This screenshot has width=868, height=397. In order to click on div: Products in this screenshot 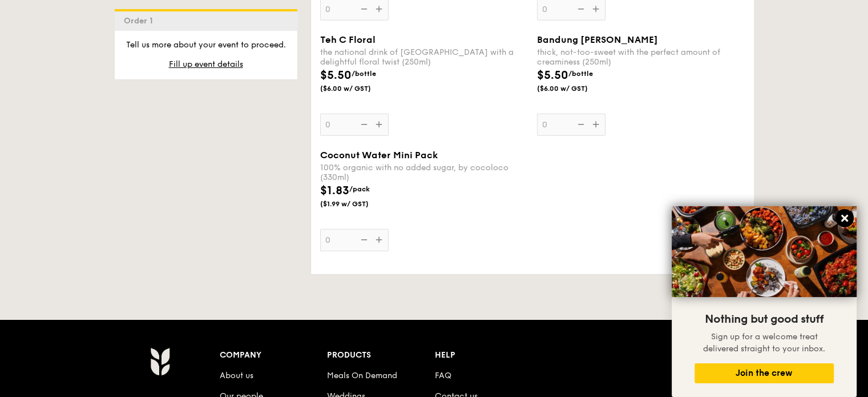, I will do `click(381, 356)`.